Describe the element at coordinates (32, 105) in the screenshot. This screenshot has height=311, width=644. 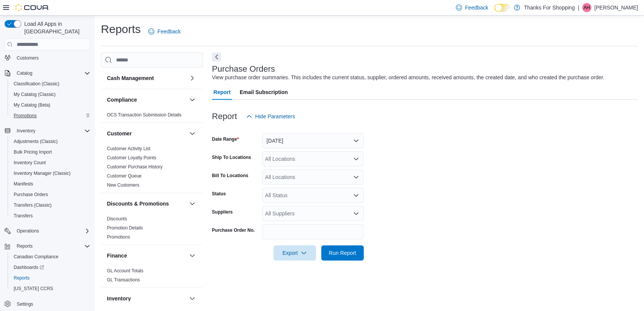
I see `span: My Catalog (Beta)` at that location.